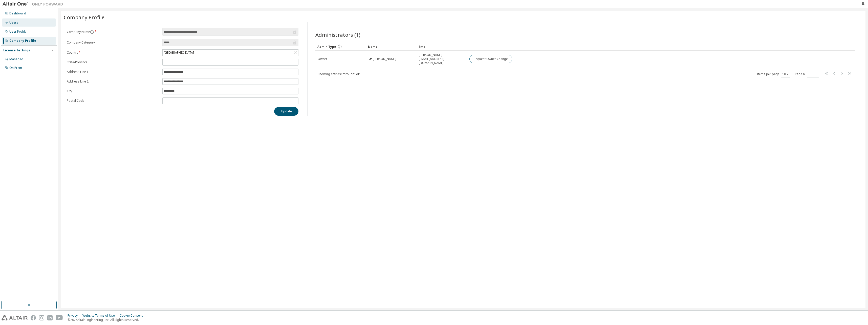 The width and height of the screenshot is (868, 325). What do you see at coordinates (113, 101) in the screenshot?
I see `label: Postal Code` at bounding box center [113, 101].